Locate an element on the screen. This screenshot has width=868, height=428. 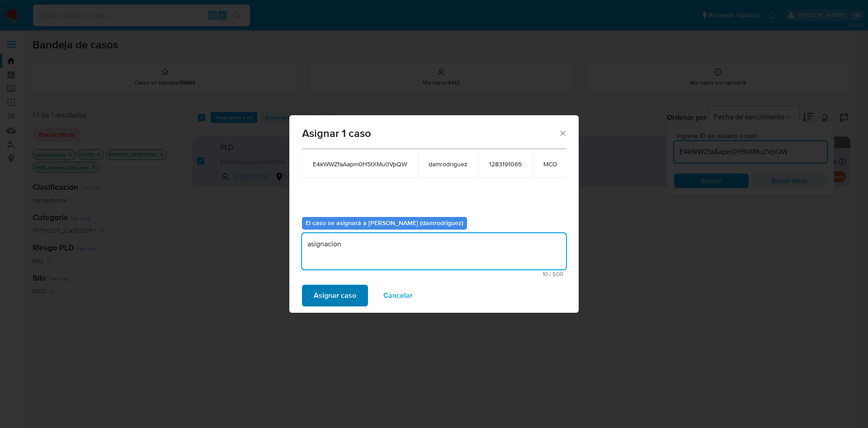
span: 1283191065 is located at coordinates (506, 164).